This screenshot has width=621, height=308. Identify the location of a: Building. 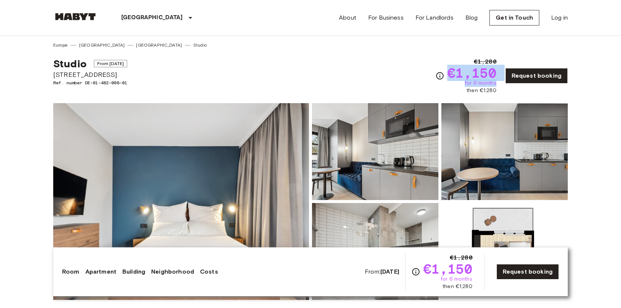
(134, 272).